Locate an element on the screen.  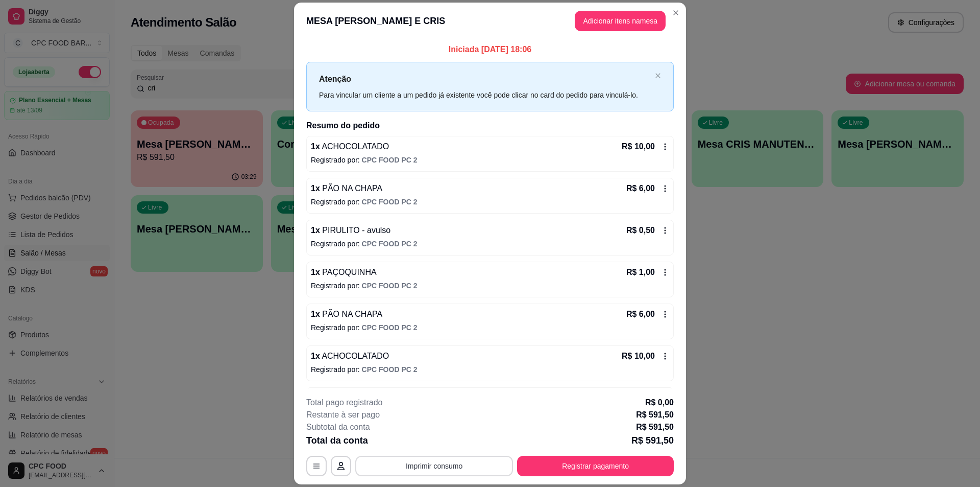
button: close is located at coordinates (658, 75).